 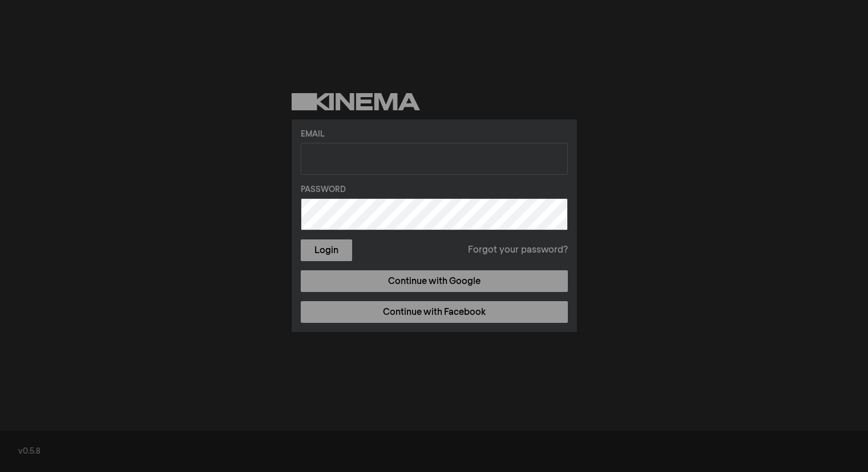 I want to click on button: Login, so click(x=327, y=250).